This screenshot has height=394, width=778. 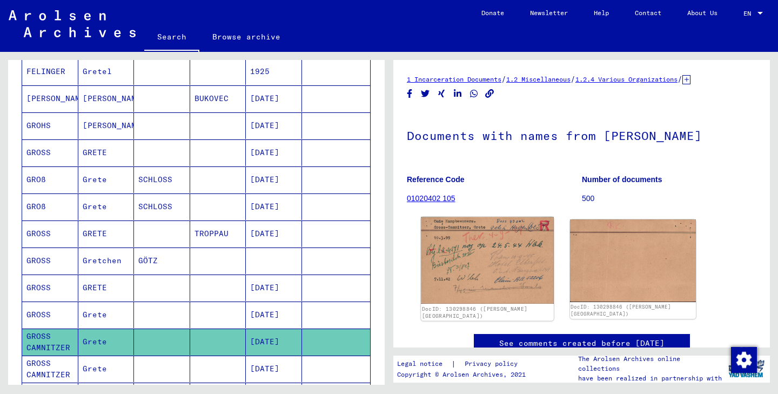 What do you see at coordinates (274, 71) in the screenshot?
I see `mat-cell: 1925` at bounding box center [274, 71].